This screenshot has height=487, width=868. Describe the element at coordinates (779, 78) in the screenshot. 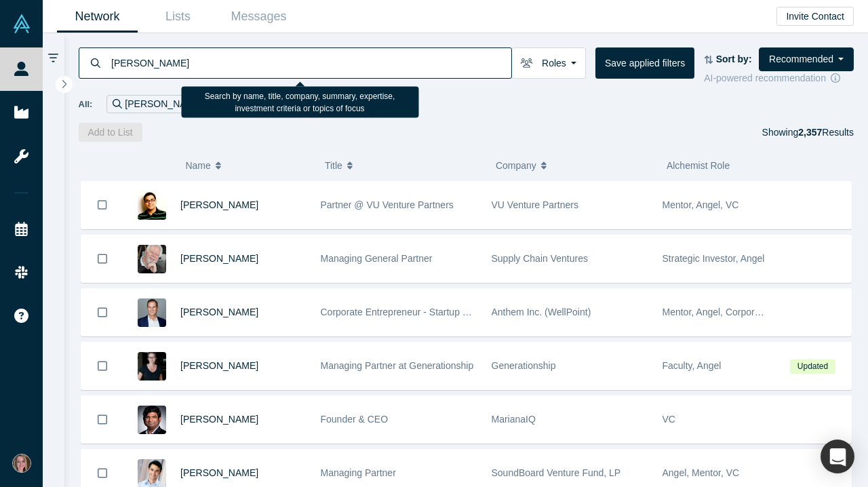

I see `div: AI-powered recommendation` at that location.